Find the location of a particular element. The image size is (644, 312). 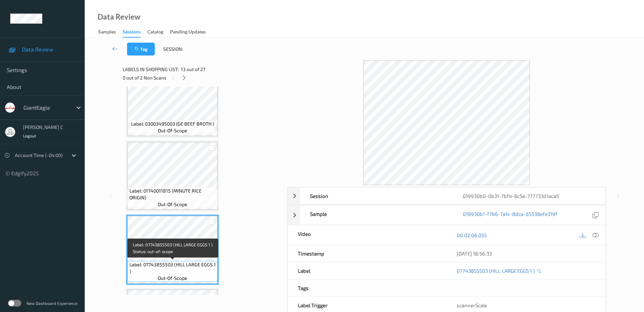

span: Labels in shopping list: is located at coordinates (150, 69).